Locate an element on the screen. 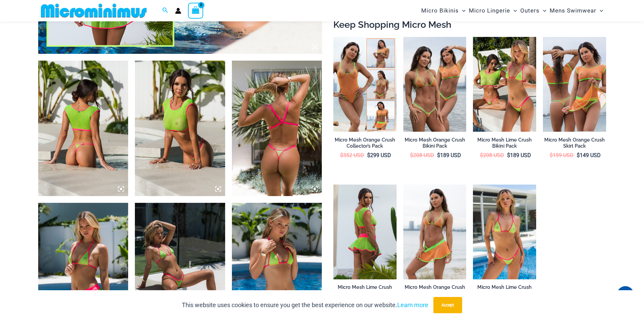 This screenshot has height=320, width=644. span: Mens Swimwear is located at coordinates (573, 10).